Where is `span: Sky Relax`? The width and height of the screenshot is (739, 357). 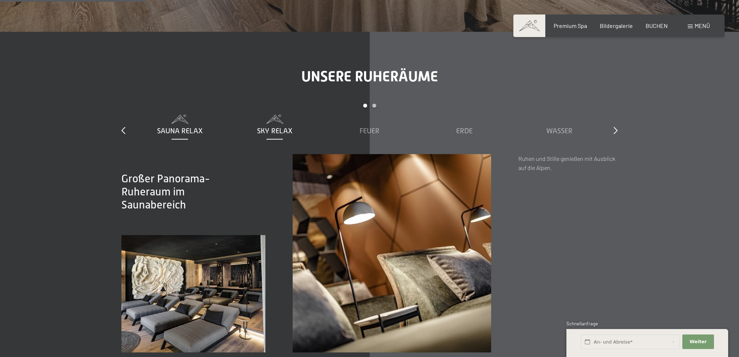 span: Sky Relax is located at coordinates (275, 131).